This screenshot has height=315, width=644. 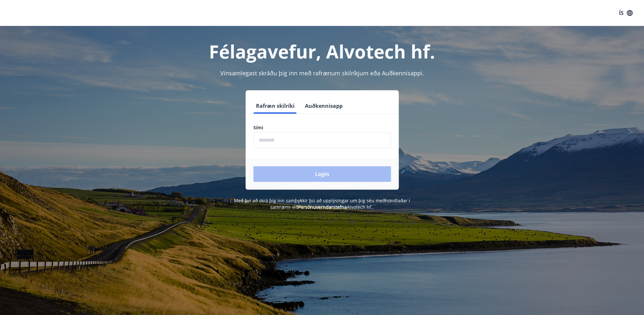 What do you see at coordinates (322, 128) in the screenshot?
I see `label: Sími` at bounding box center [322, 128].